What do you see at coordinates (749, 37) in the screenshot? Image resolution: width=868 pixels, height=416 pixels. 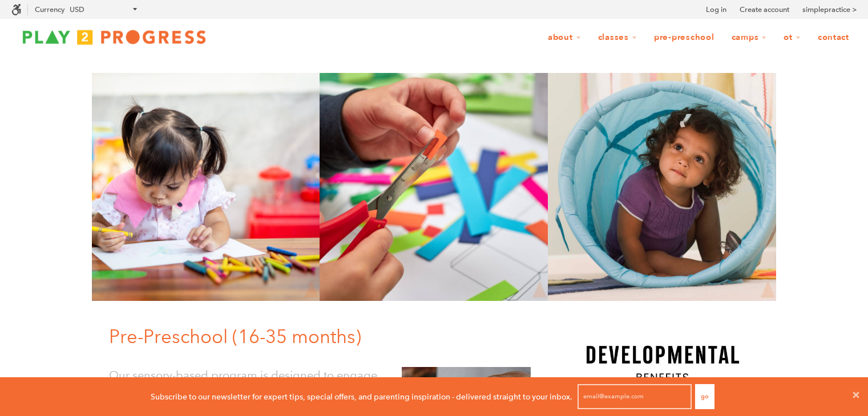 I see `a: Camps` at bounding box center [749, 37].